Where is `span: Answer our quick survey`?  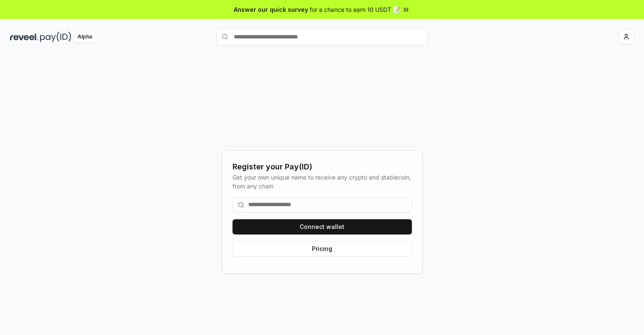
span: Answer our quick survey is located at coordinates (271, 10).